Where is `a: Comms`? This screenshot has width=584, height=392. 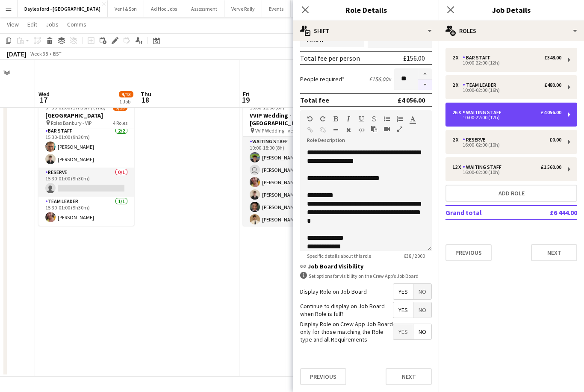
a: Comms is located at coordinates (77, 24).